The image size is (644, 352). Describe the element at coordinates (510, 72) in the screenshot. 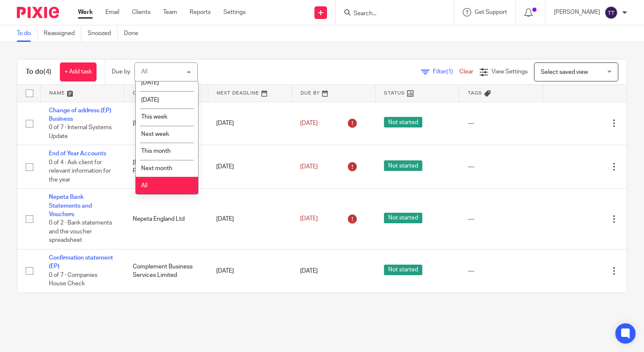

I see `span: View Settings` at that location.